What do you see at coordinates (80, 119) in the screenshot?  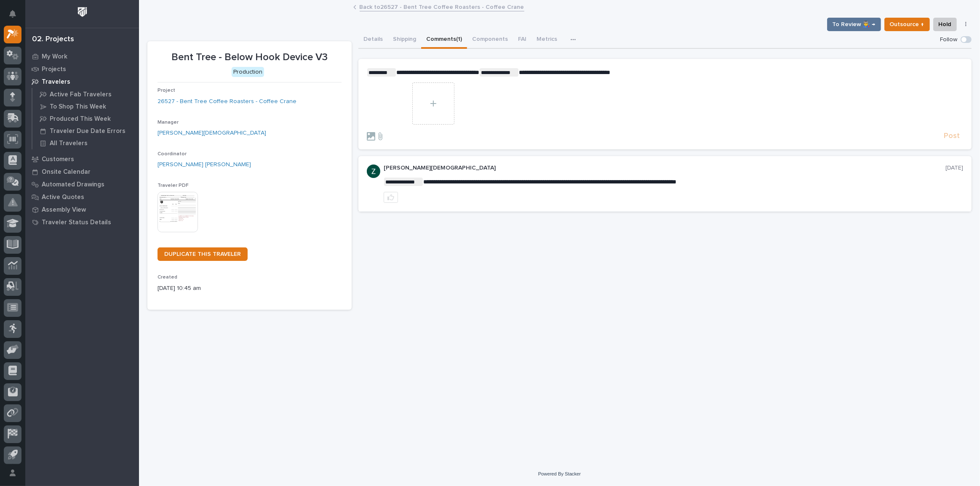 I see `p: Produced This Week` at bounding box center [80, 119].